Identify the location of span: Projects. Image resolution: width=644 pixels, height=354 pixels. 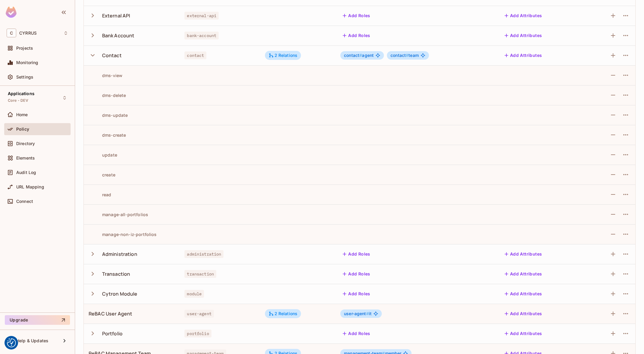
(25, 48).